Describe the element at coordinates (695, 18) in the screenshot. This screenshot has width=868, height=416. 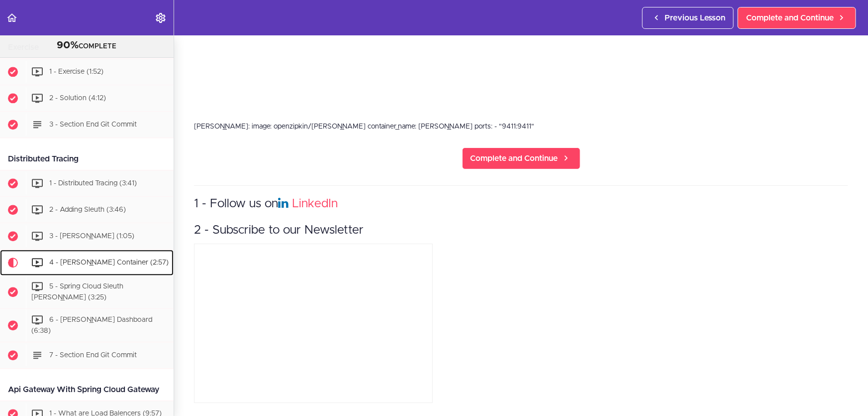
I see `span: Previous Lesson` at that location.